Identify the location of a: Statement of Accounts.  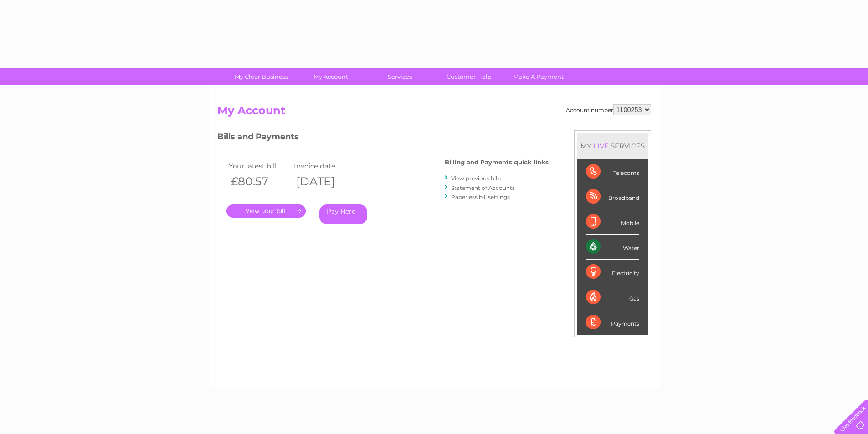
(483, 188).